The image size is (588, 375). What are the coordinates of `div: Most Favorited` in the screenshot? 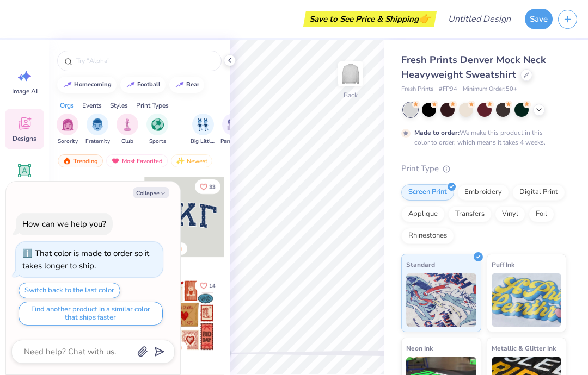 It's located at (136, 161).